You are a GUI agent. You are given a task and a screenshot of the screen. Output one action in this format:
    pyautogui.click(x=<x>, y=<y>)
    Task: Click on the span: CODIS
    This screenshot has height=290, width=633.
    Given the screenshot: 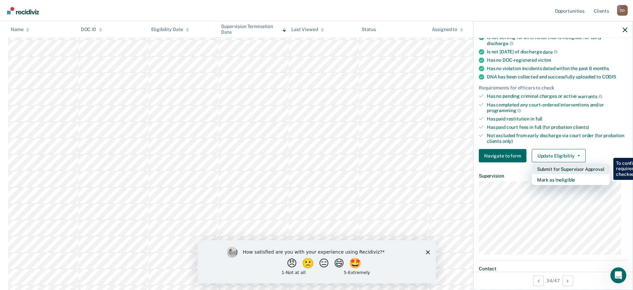 What is the action you would take?
    pyautogui.click(x=609, y=77)
    